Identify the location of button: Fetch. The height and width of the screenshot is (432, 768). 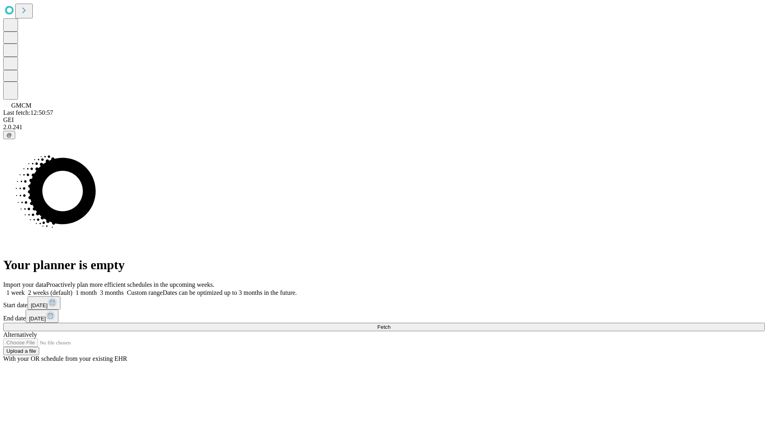
(384, 327).